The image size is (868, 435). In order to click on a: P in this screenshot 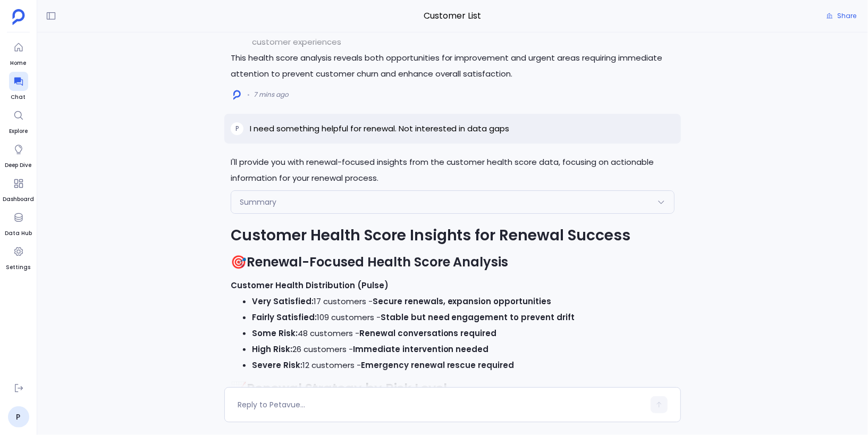, I will do `click(18, 417)`.